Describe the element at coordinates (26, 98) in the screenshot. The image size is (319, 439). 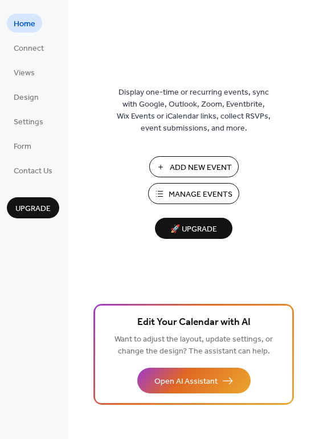
I see `span: Design` at that location.